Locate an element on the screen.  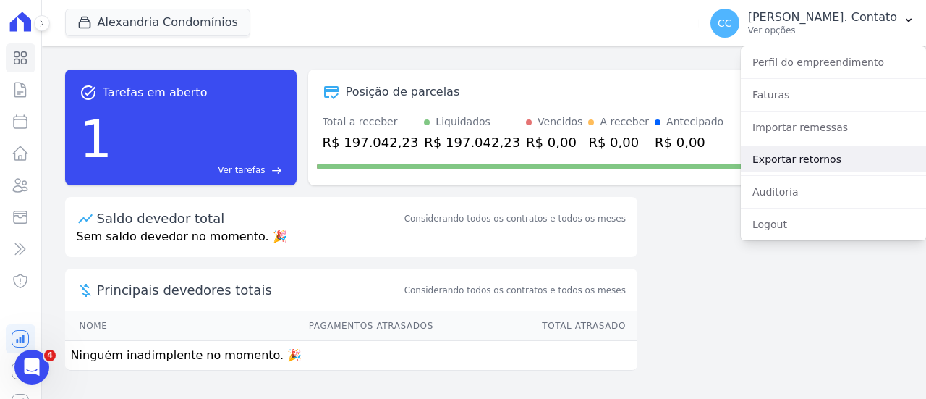
div: 1 is located at coordinates (96, 139).